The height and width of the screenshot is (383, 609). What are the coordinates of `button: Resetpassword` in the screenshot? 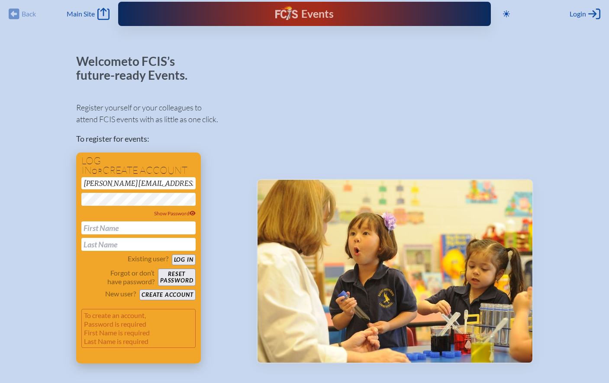 It's located at (177, 277).